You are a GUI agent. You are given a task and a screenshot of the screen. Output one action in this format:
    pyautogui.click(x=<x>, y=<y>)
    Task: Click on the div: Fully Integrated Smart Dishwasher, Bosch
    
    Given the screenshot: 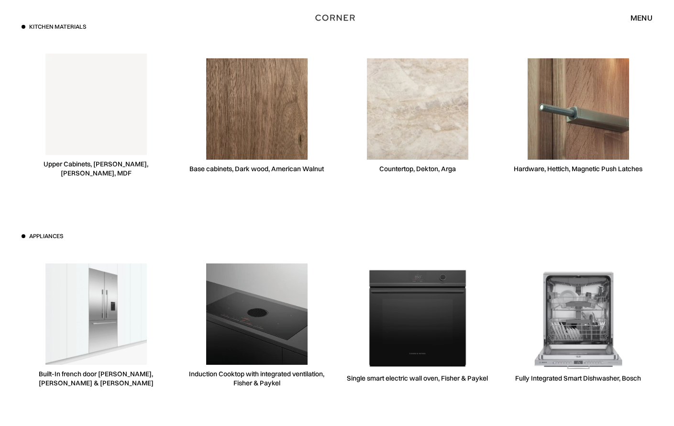 What is the action you would take?
    pyautogui.click(x=578, y=378)
    